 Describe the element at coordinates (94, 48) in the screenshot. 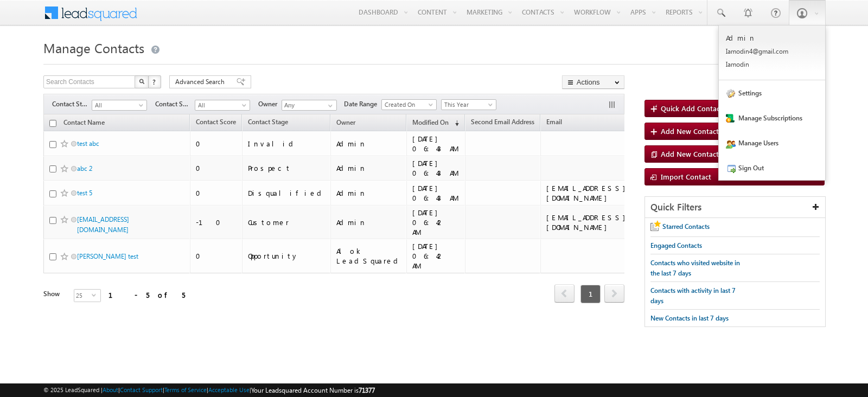

I see `span: Manage Contacts` at that location.